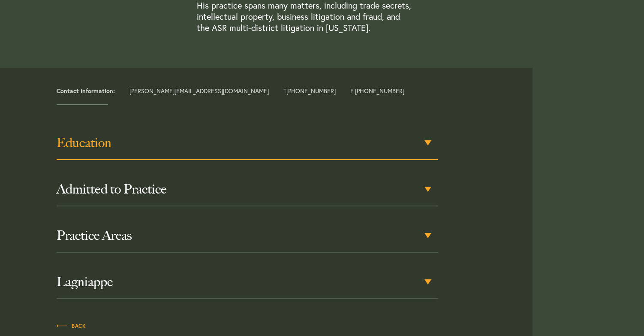  Describe the element at coordinates (247, 143) in the screenshot. I see `h3: Education` at that location.